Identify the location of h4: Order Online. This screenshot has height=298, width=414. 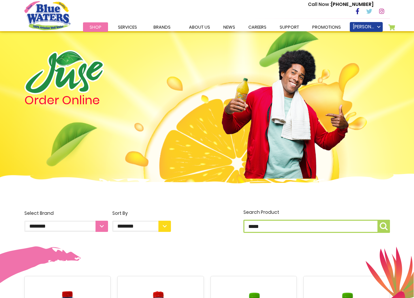
(97, 100).